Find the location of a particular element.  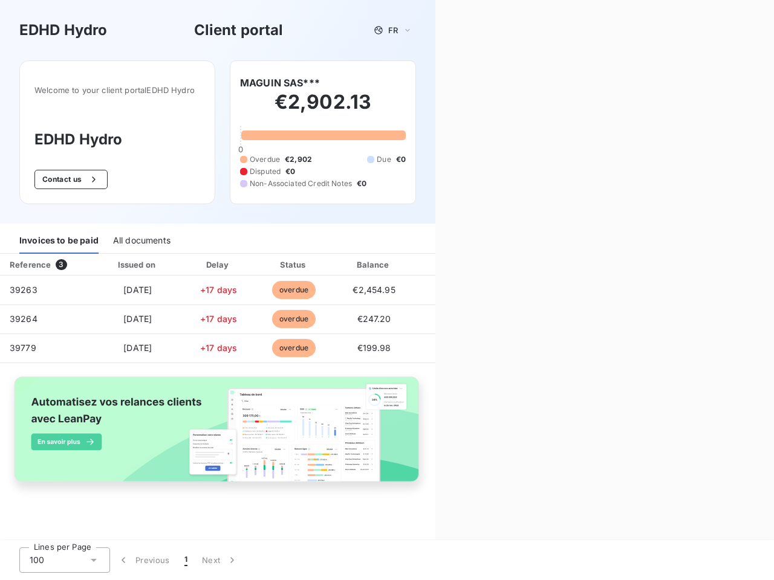

h2: €2,902.13 is located at coordinates (323, 108).